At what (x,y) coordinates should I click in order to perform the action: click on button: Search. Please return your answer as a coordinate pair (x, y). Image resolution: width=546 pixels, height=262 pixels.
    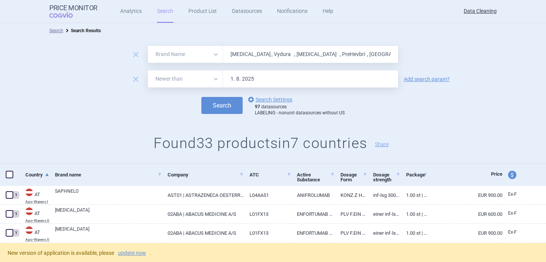
    Looking at the image, I should click on (222, 105).